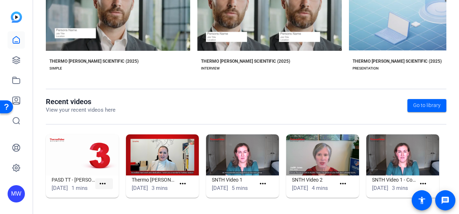 Image resolution: width=459 pixels, height=214 pixels. Describe the element at coordinates (242, 155) in the screenshot. I see `img: SNTH Video 1` at that location.